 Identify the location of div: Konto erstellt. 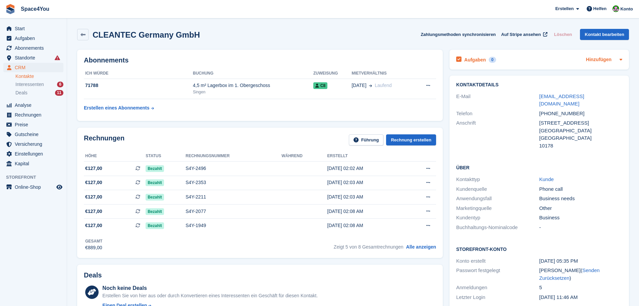
(497, 261).